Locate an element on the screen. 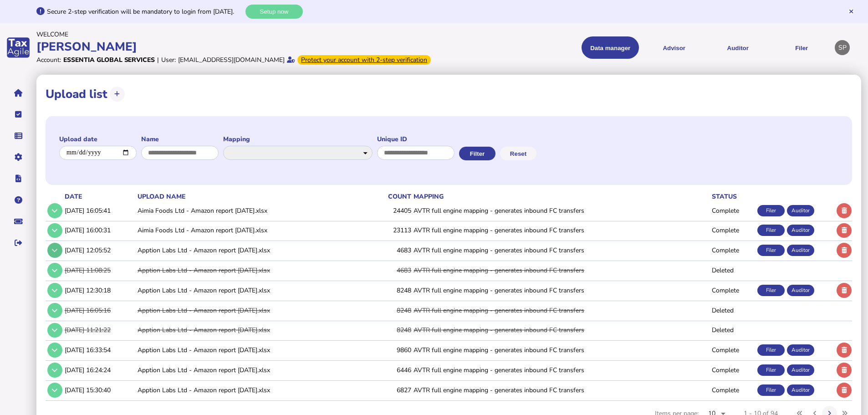 The image size is (868, 415). button: Raise a support ticket is located at coordinates (18, 222).